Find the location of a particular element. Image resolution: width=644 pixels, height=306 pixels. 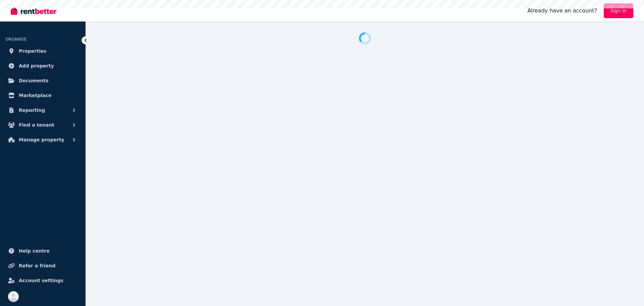

span: Properties is located at coordinates (33, 51).